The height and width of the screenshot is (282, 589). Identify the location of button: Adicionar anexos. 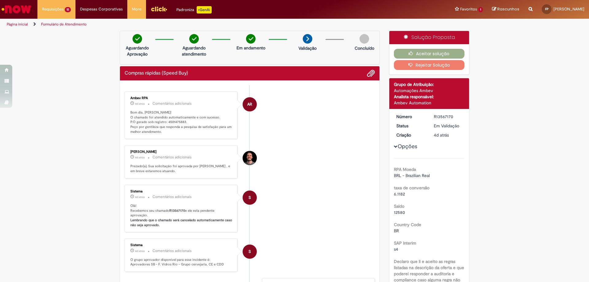
(371, 73).